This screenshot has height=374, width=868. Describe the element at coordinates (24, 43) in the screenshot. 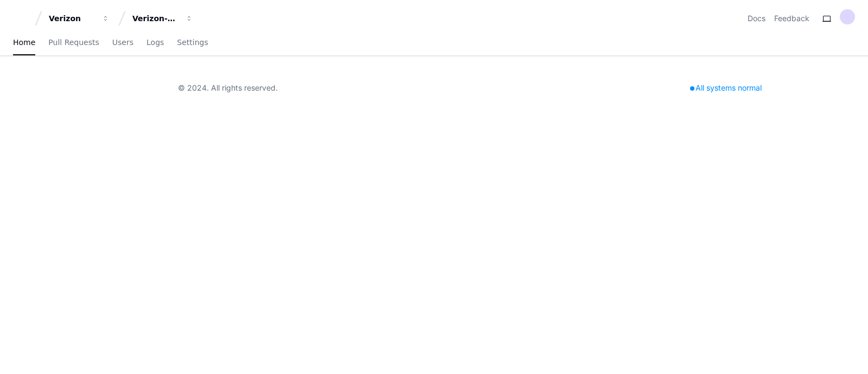

I see `span: Home` at that location.